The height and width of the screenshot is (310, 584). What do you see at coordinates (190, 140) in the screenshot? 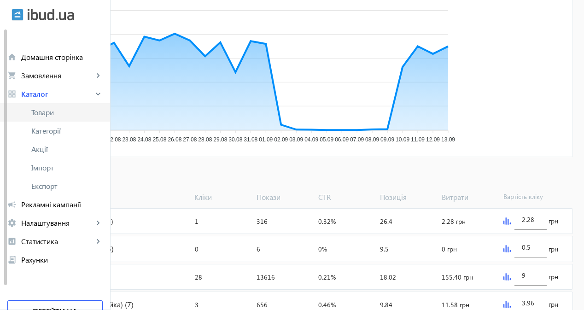
I see `tspan: 27.08` at bounding box center [190, 140].